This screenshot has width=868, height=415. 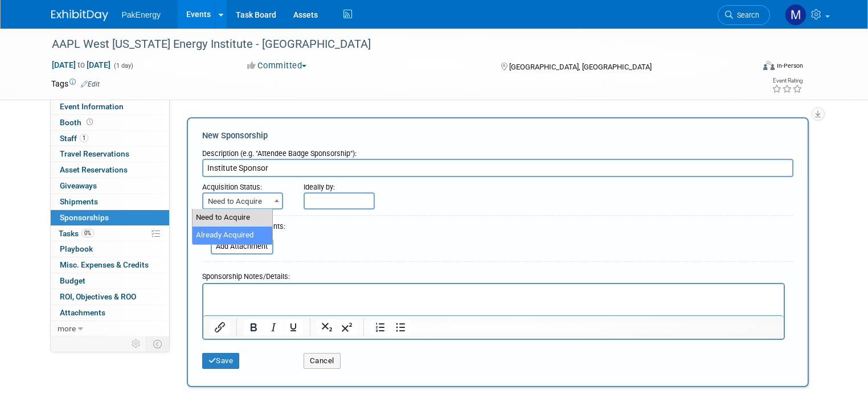 I want to click on span: Travel Reservations, so click(x=95, y=153).